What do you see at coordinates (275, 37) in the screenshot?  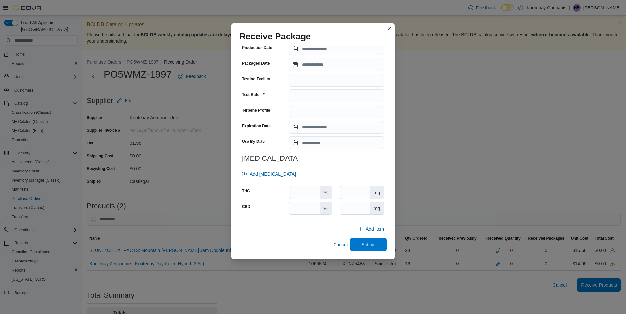 I see `h1: Receive Package` at bounding box center [275, 37].